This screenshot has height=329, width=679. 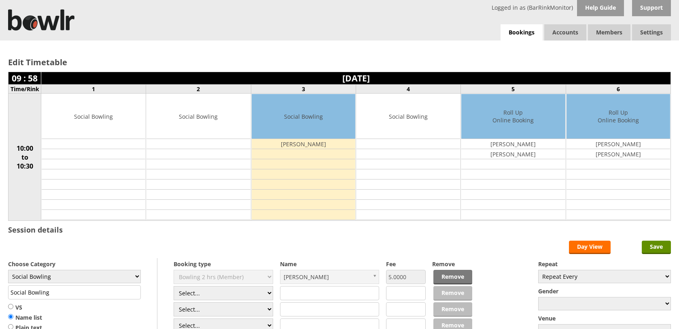 What do you see at coordinates (566, 32) in the screenshot?
I see `span: Accounts` at bounding box center [566, 32].